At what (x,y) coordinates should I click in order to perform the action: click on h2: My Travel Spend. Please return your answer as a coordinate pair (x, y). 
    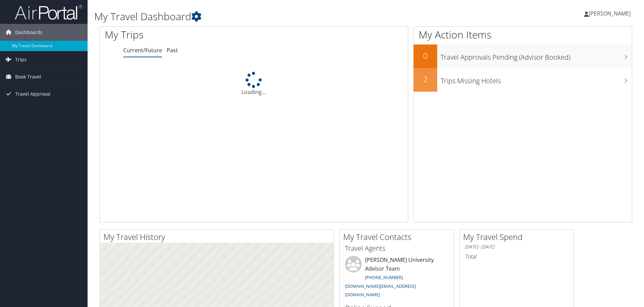
    Looking at the image, I should click on (518, 237).